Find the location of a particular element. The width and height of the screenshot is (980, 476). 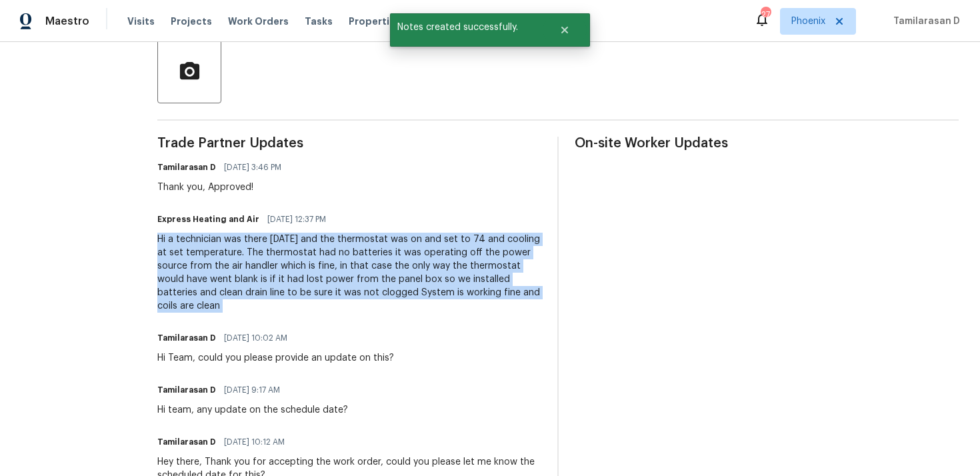

span: Tasks is located at coordinates (318, 21).